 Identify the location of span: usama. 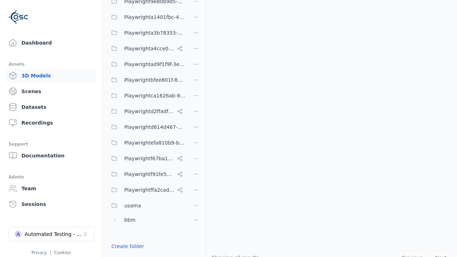
(132, 206).